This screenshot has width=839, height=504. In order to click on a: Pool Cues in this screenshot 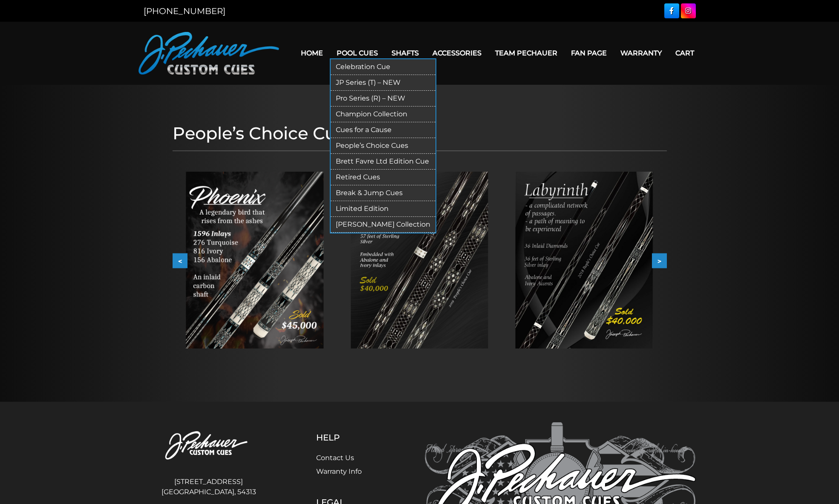, I will do `click(357, 52)`.